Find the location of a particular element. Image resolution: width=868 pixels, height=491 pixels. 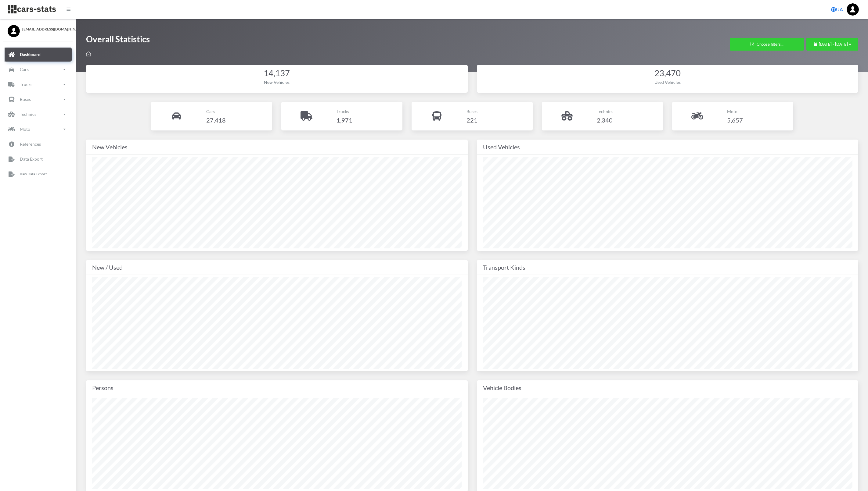

h4: 2,340 is located at coordinates (605, 120).